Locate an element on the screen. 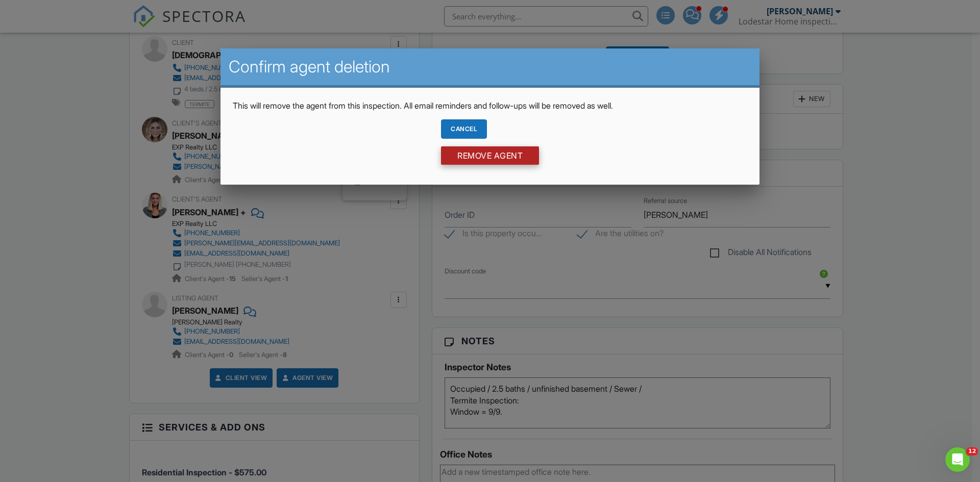 The image size is (980, 482). p: This will remove the agent from this inspection. All email reminders and follow-ups will be remov... is located at coordinates (490, 106).